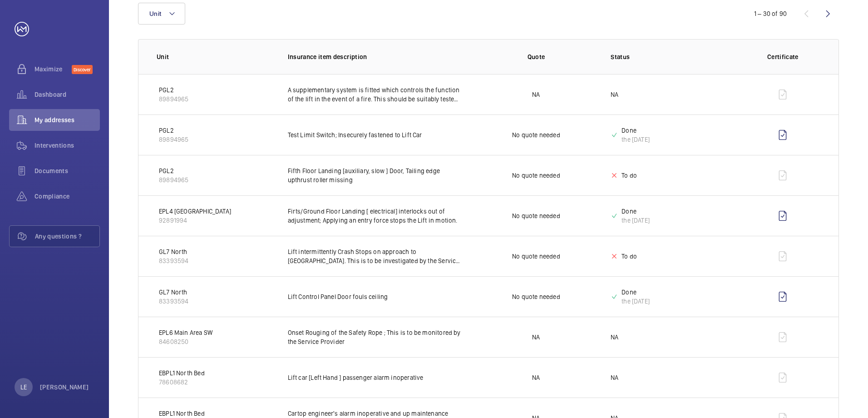 This screenshot has width=868, height=418. Describe the element at coordinates (375, 337) in the screenshot. I see `p: Onset Rouging of the Safety Rope ; This is to be monitored by the Service Provider` at that location.